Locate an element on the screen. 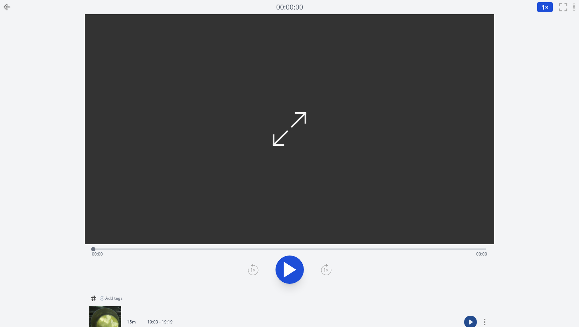 The height and width of the screenshot is (327, 579). button: 1× is located at coordinates (545, 7).